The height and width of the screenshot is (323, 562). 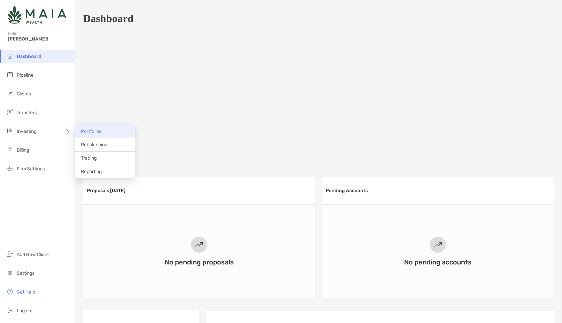 I want to click on span: Transfers, so click(x=27, y=112).